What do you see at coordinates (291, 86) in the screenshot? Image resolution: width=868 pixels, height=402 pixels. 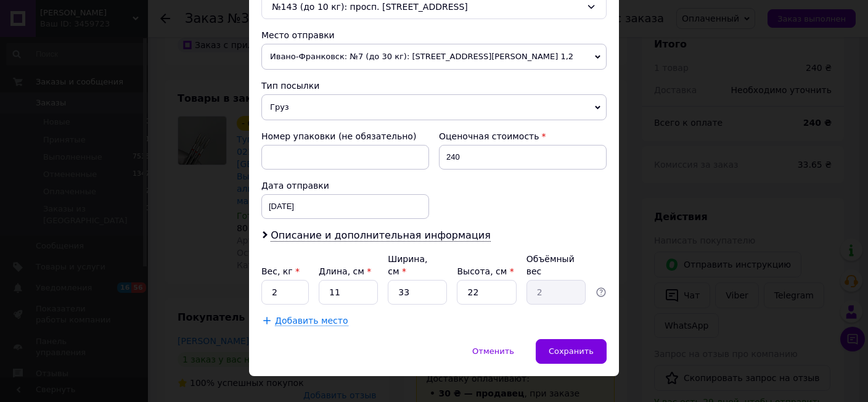 I see `span: Тип посылки` at bounding box center [291, 86].